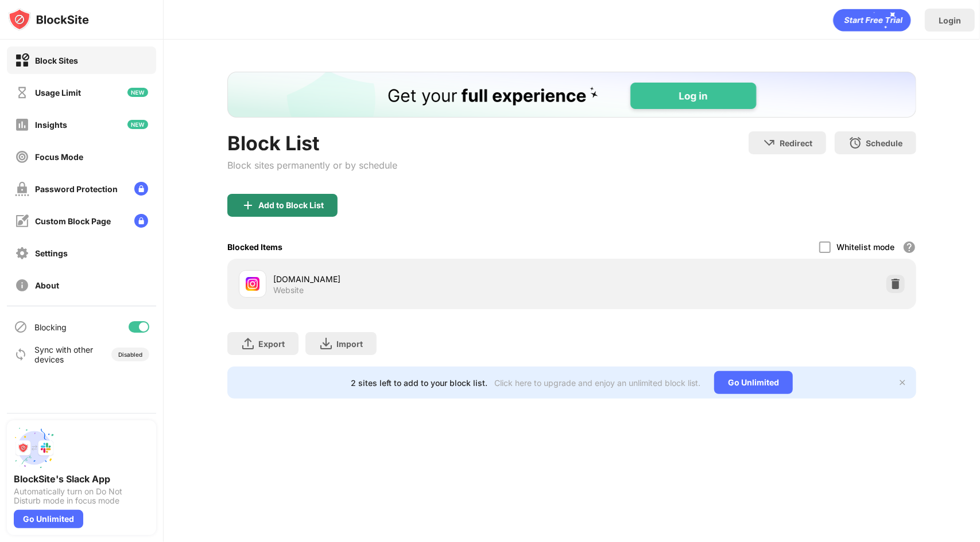 The height and width of the screenshot is (542, 980). What do you see at coordinates (73, 221) in the screenshot?
I see `div: Custom Block Page` at bounding box center [73, 221].